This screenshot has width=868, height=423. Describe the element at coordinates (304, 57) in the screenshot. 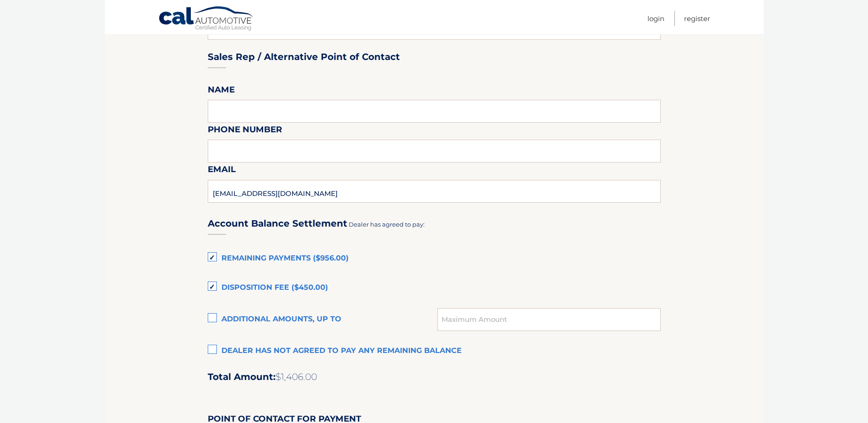

I see `h3: Sales Rep / Alternative Point of Contact` at that location.